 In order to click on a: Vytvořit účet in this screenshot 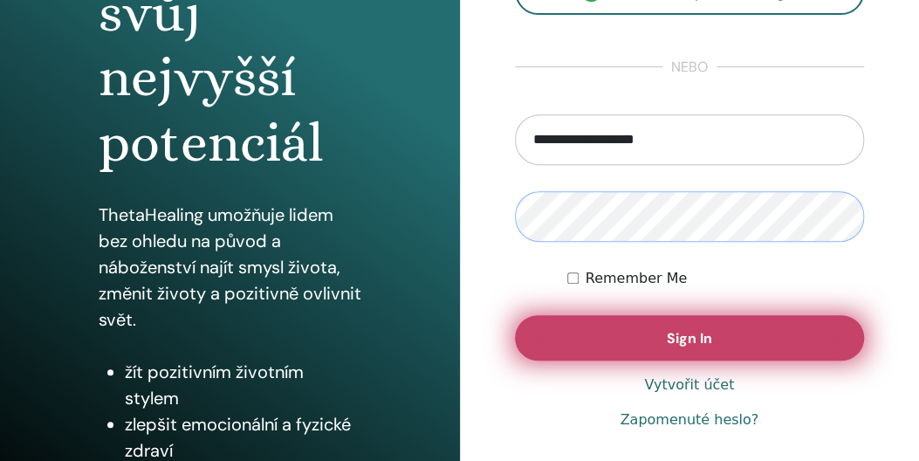, I will do `click(689, 385)`.